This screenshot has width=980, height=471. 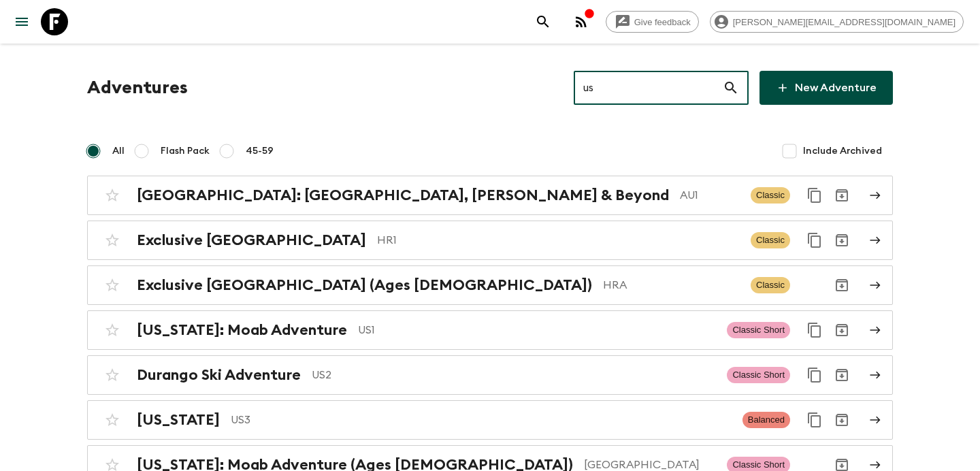 I want to click on p: HR1, so click(x=558, y=241).